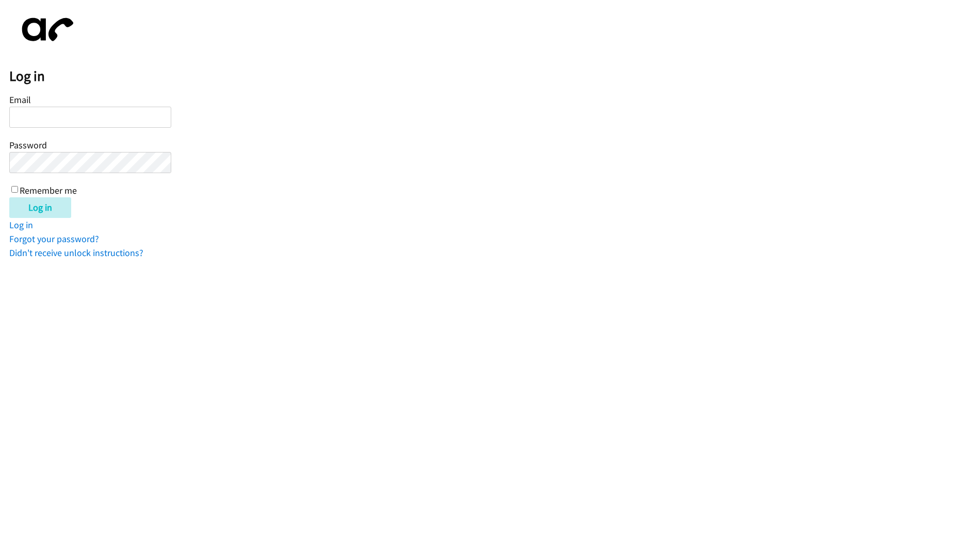 This screenshot has height=542, width=980. I want to click on a: Forgot your password?, so click(54, 238).